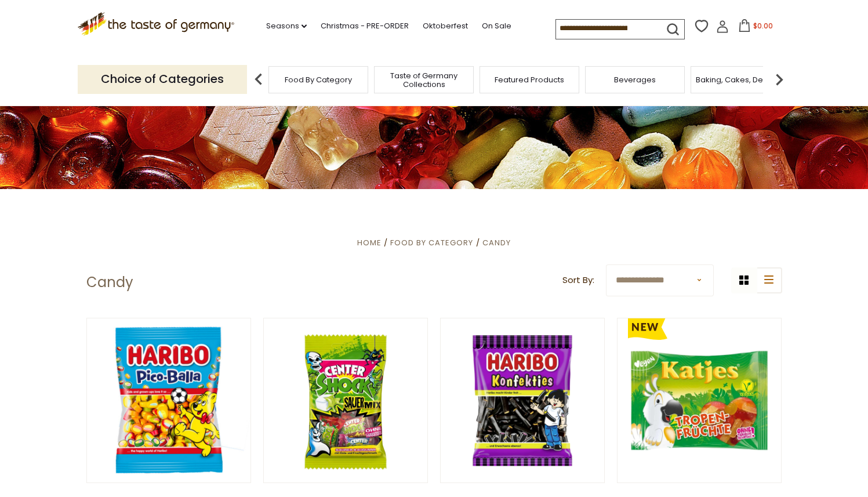 The image size is (868, 497). Describe the element at coordinates (110, 282) in the screenshot. I see `h1: Candy` at that location.